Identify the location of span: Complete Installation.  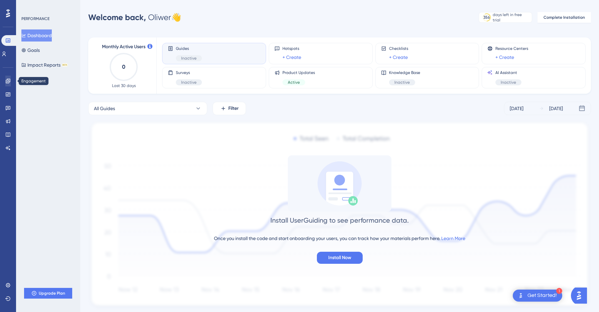
(564, 17).